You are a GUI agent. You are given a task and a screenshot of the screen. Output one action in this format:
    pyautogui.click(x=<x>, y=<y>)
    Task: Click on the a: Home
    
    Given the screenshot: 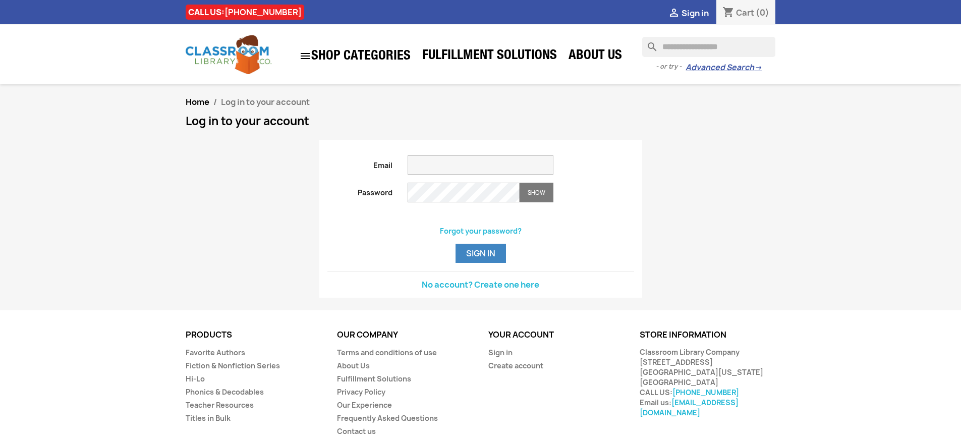 What is the action you would take?
    pyautogui.click(x=197, y=102)
    